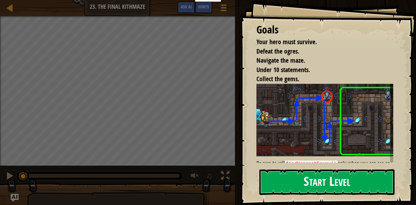 The height and width of the screenshot is (205, 416). I want to click on code: findNearestEnemy(), so click(311, 164).